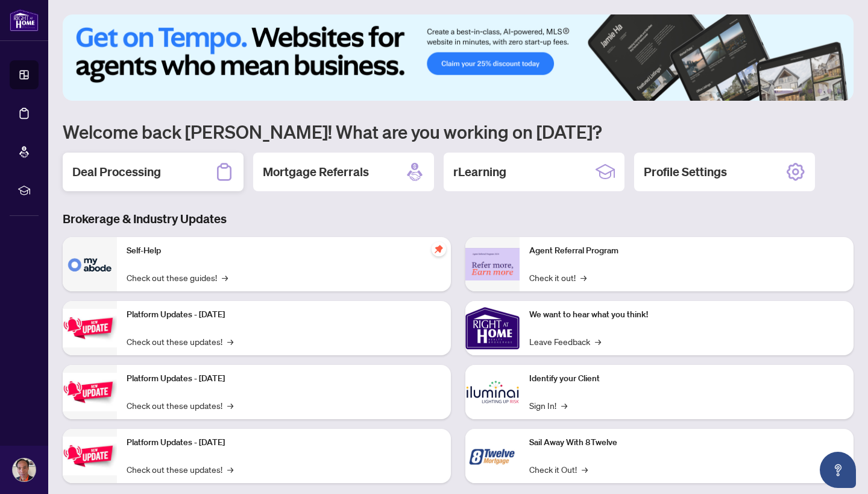 The height and width of the screenshot is (494, 868). What do you see at coordinates (564, 341) in the screenshot?
I see `a: Leave Feedback→` at bounding box center [564, 341].